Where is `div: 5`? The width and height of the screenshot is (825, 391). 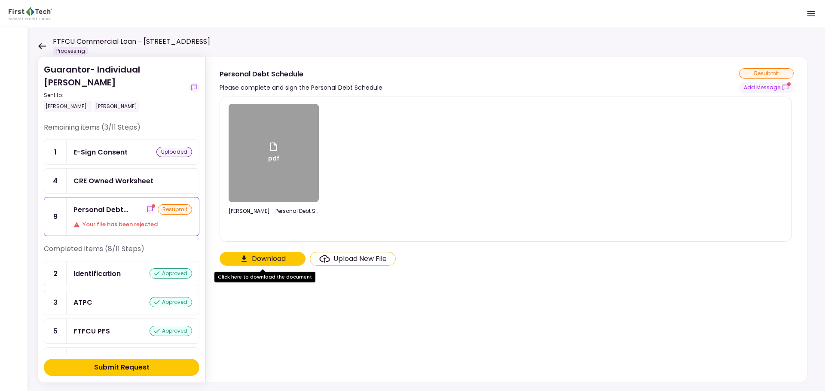 div: 5 is located at coordinates (55, 331).